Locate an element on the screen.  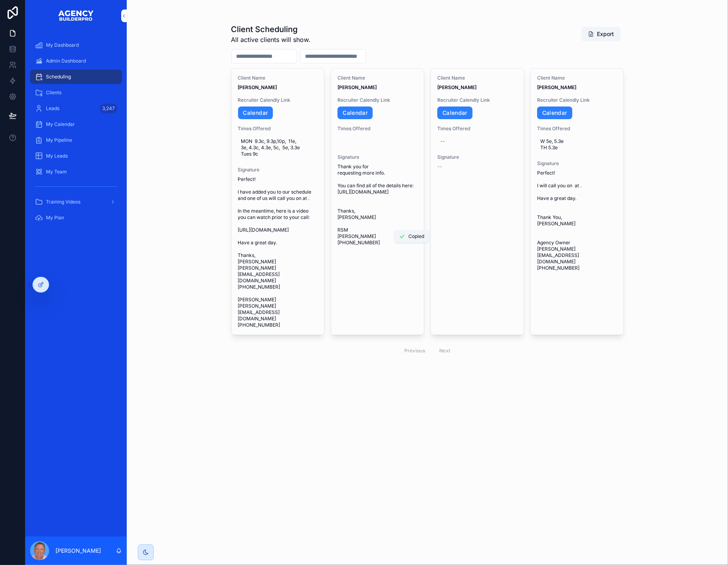
a: My Dashboard is located at coordinates (76, 46).